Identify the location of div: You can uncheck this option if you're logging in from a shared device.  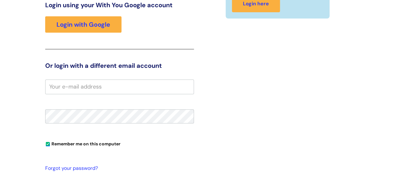
(120, 144).